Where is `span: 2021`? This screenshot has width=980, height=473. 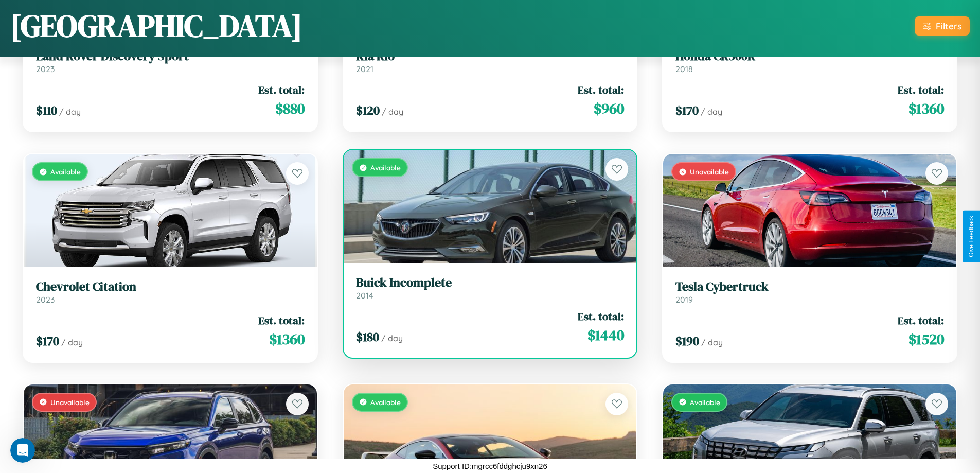
span: 2021 is located at coordinates (365, 69).